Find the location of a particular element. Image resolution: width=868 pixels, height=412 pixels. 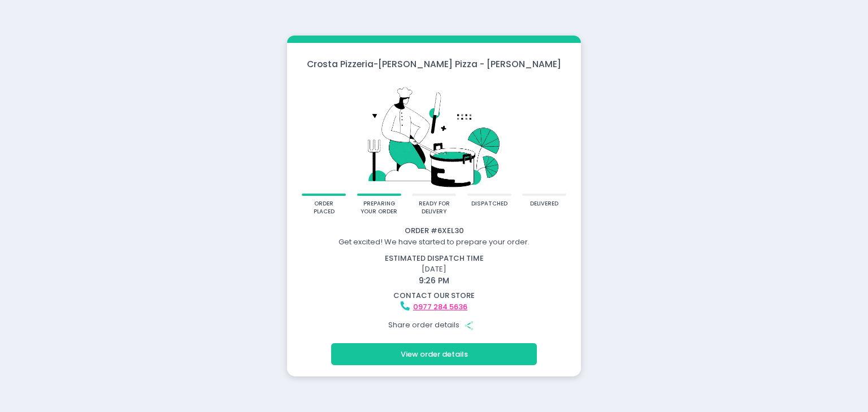

div: Share order details is located at coordinates (434, 325).